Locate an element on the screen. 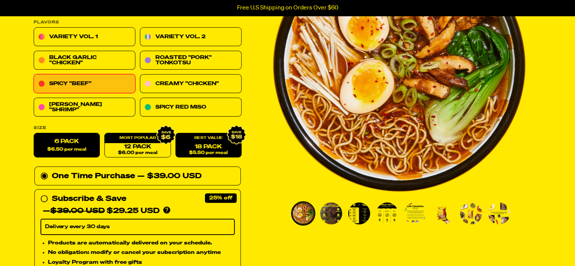 The width and height of the screenshot is (575, 266). a: Roasted "Pork" Tonkotsu is located at coordinates (190, 60).